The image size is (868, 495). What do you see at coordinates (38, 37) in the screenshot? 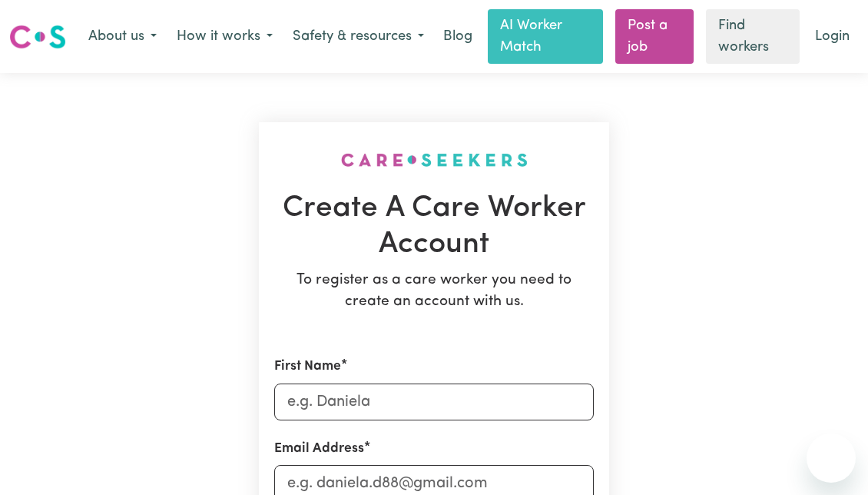
I see `a: Careseekers logo` at bounding box center [38, 37].